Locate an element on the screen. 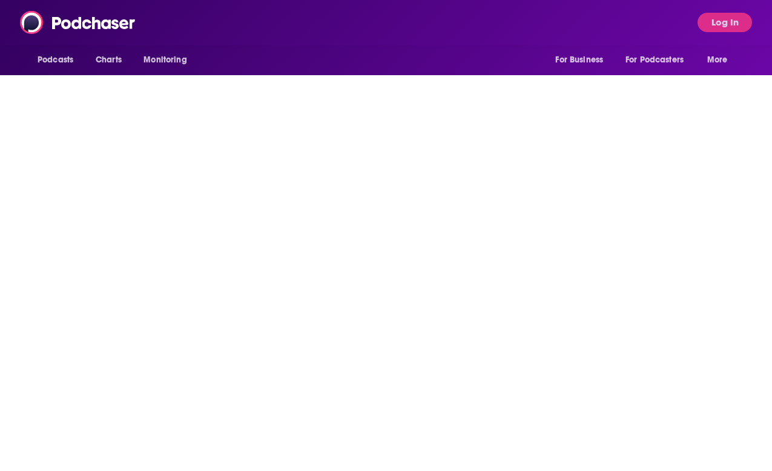  span: Monitoring is located at coordinates (165, 60).